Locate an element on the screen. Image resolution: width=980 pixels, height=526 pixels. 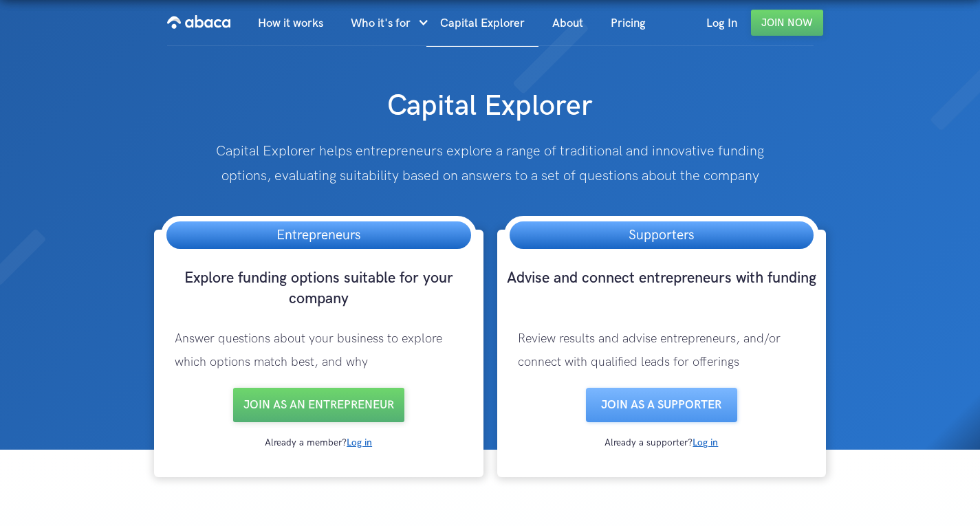
h3: Entrepreneurs is located at coordinates (319, 235).